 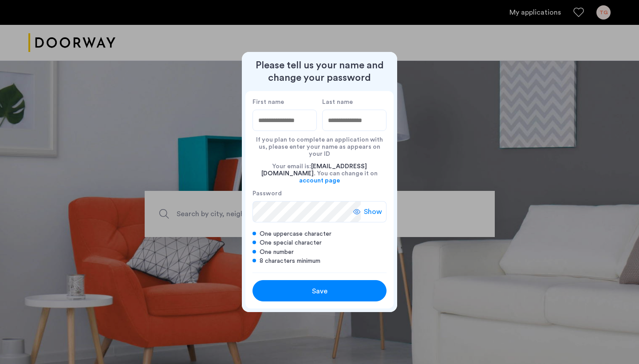 I want to click on div: 8 characters minimum, so click(x=319, y=261).